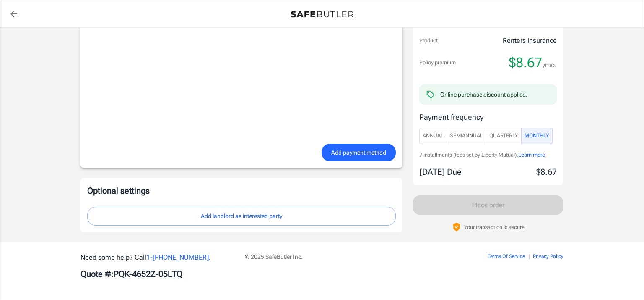 This screenshot has width=644, height=300. I want to click on span: Learn more, so click(531, 154).